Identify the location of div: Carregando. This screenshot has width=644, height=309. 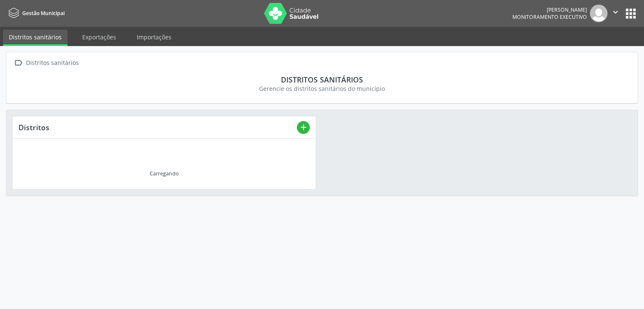
(164, 173).